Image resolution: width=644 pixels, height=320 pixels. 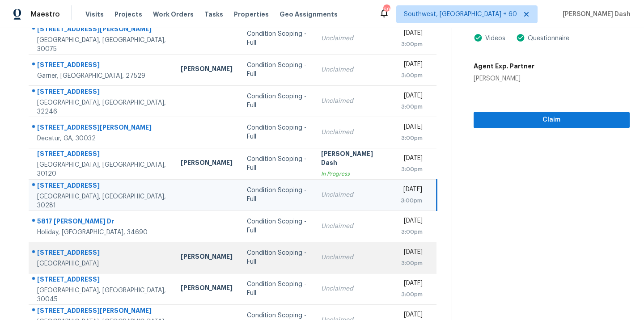 What do you see at coordinates (214, 14) in the screenshot?
I see `span: Tasks` at bounding box center [214, 14].